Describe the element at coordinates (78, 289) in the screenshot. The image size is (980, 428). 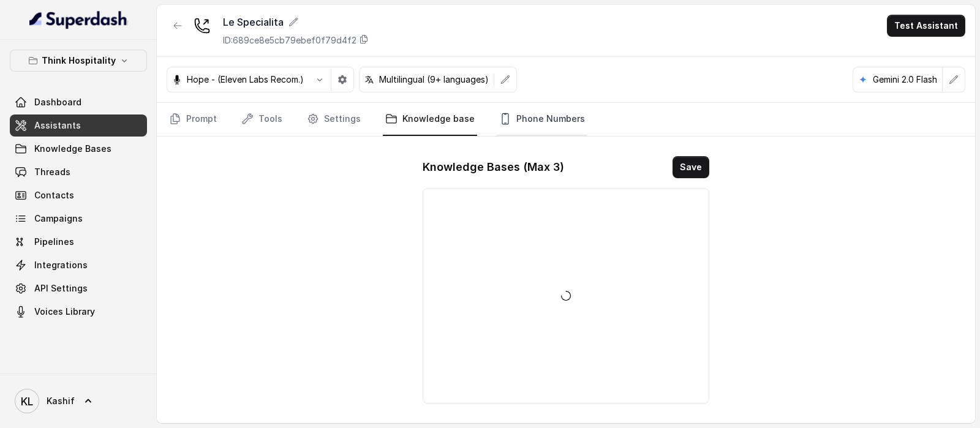
I see `a: API Settings` at that location.